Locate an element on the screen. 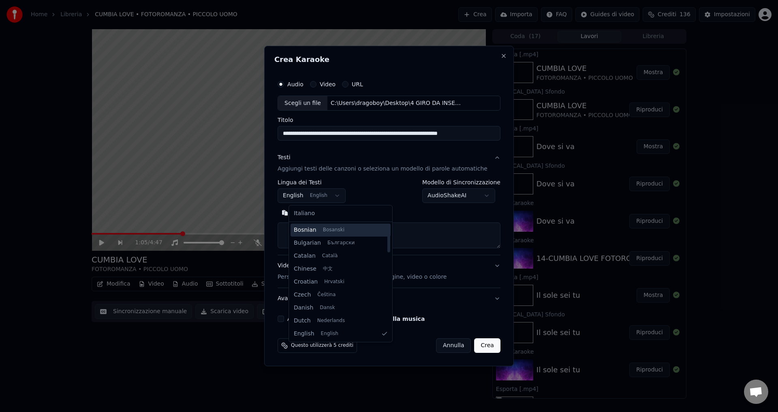 The image size is (778, 412). span: Bosnian is located at coordinates (305, 230).